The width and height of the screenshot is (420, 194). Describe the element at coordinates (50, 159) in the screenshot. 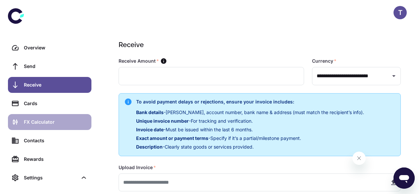

I see `a: Rewards` at that location.